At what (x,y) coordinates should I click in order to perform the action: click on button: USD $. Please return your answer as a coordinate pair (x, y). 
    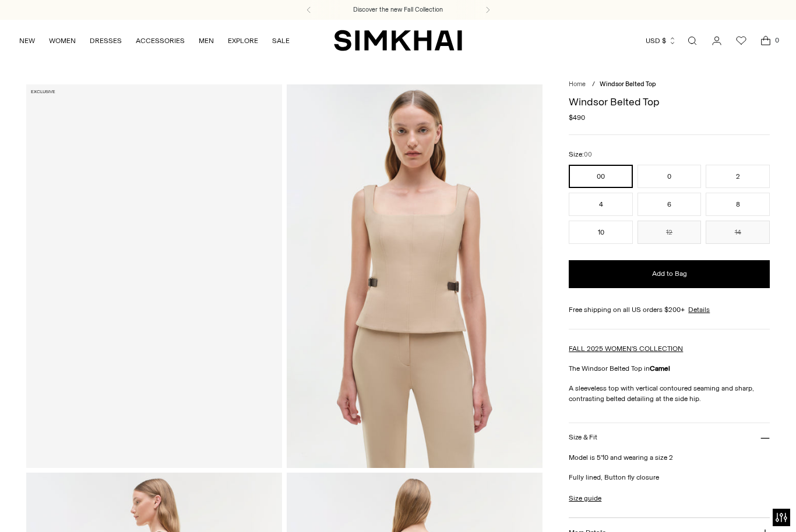
    Looking at the image, I should click on (661, 41).